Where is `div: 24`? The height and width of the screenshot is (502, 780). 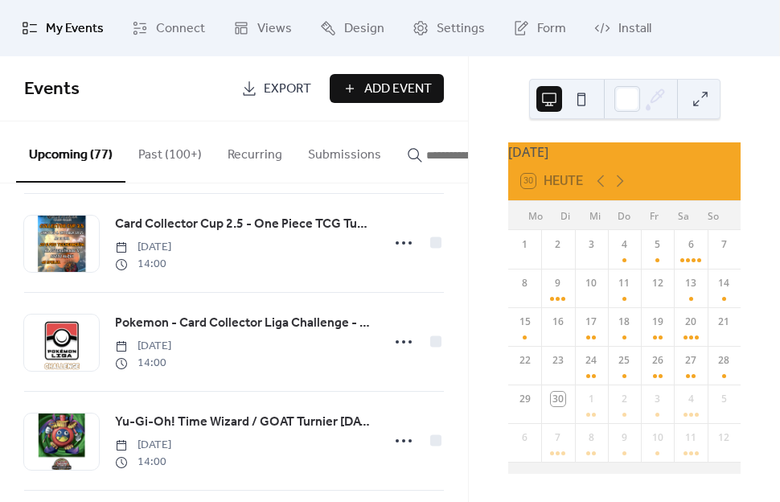
div: 24 is located at coordinates (591, 360).